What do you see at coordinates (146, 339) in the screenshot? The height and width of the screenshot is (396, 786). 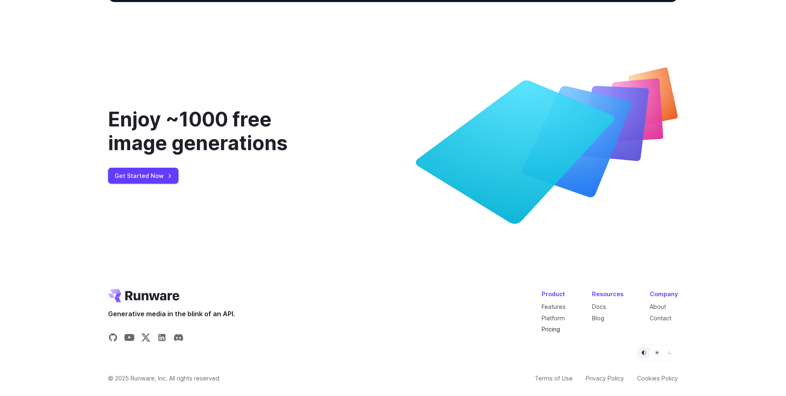 I see `a: Share on X` at bounding box center [146, 339].